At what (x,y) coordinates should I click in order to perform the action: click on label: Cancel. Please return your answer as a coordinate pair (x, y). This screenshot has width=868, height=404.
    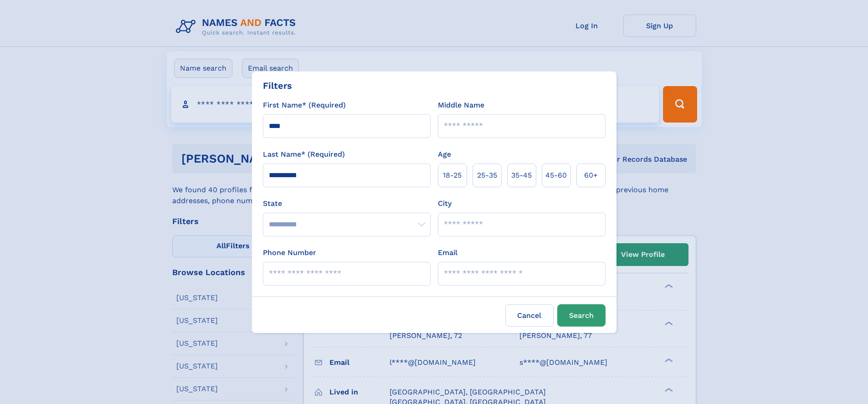
    Looking at the image, I should click on (529, 315).